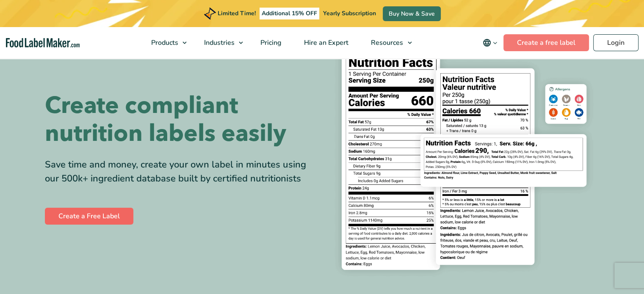 This screenshot has height=294, width=644. Describe the element at coordinates (349, 13) in the screenshot. I see `span: Yearly Subscription` at that location.